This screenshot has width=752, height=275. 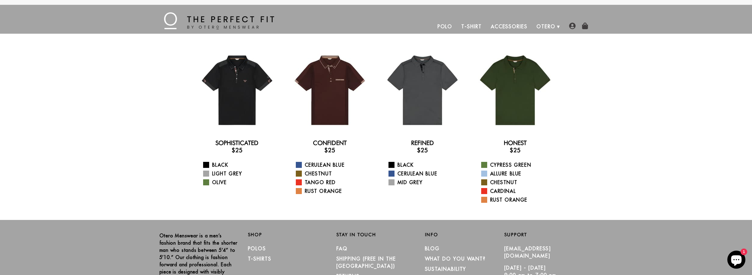 What do you see at coordinates (241, 182) in the screenshot?
I see `a: Olive` at bounding box center [241, 182].